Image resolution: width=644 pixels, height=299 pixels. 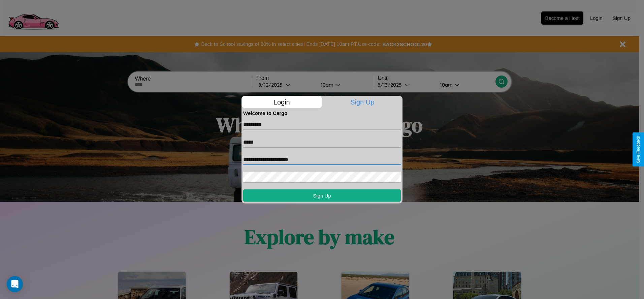 What do you see at coordinates (638, 150) in the screenshot?
I see `div: Give Feedback` at bounding box center [638, 150].